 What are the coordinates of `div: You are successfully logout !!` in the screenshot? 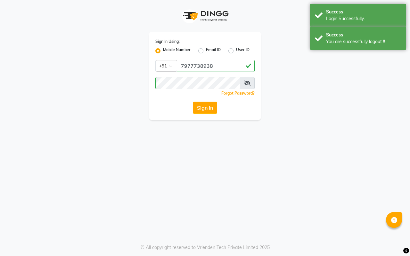 It's located at (363, 42).